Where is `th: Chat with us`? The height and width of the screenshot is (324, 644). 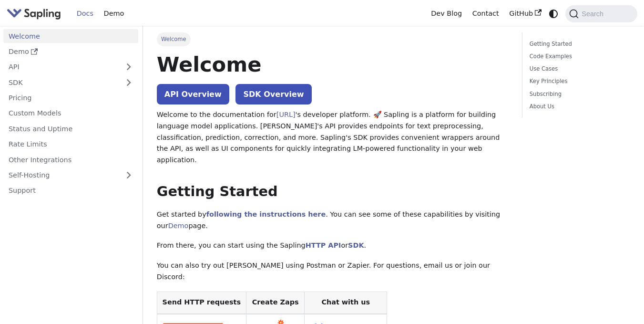 th: Chat with us is located at coordinates (346, 303).